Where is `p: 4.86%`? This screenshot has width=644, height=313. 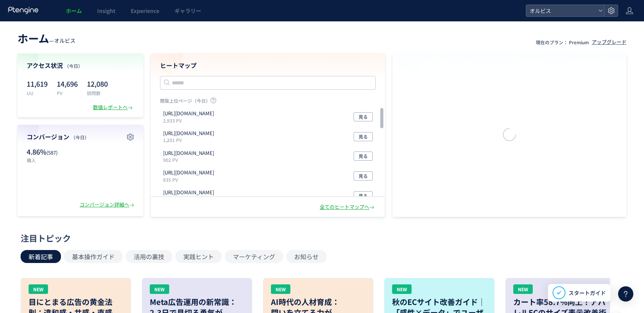
p: 4.86% is located at coordinates (51, 152).